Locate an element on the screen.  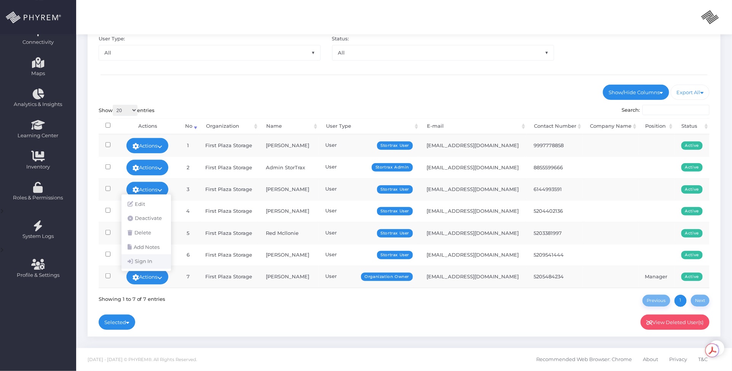
label: Status: is located at coordinates (341, 39).